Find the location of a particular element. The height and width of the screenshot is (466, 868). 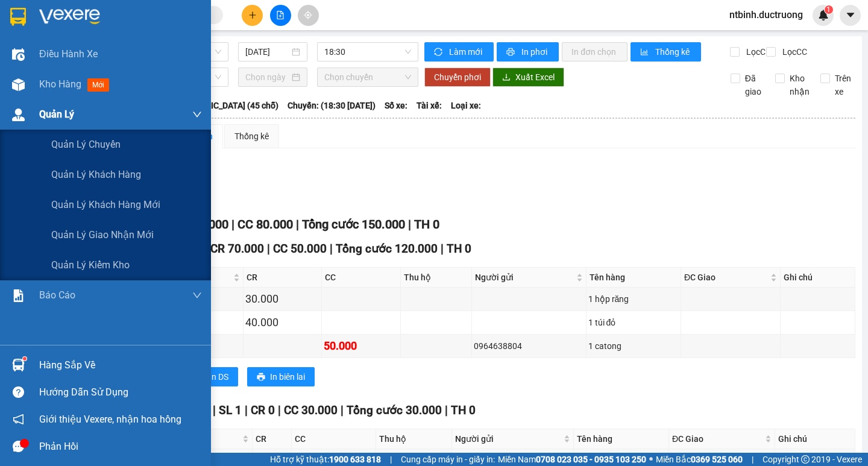

span: bar-chart is located at coordinates (645, 53).